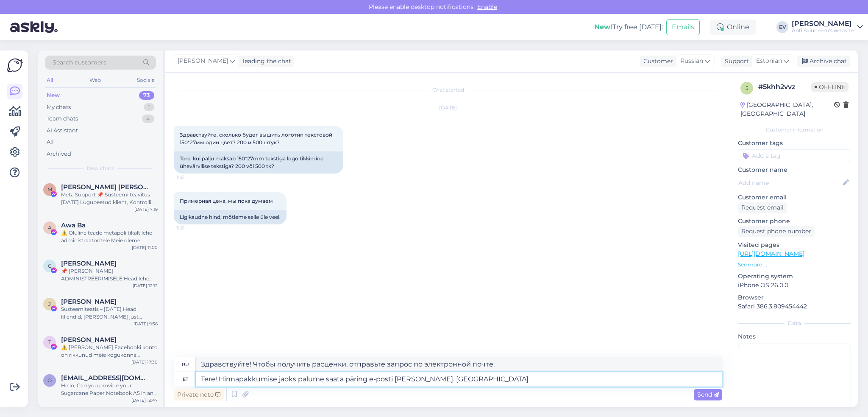 This screenshot has width=868, height=417. I want to click on div: Request phone number, so click(776, 231).